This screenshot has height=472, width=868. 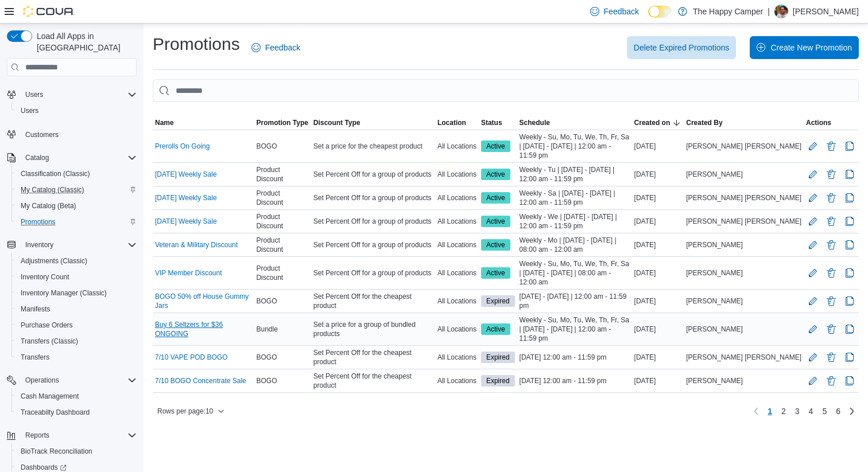 I want to click on a: Page 2 of 6, so click(x=784, y=412).